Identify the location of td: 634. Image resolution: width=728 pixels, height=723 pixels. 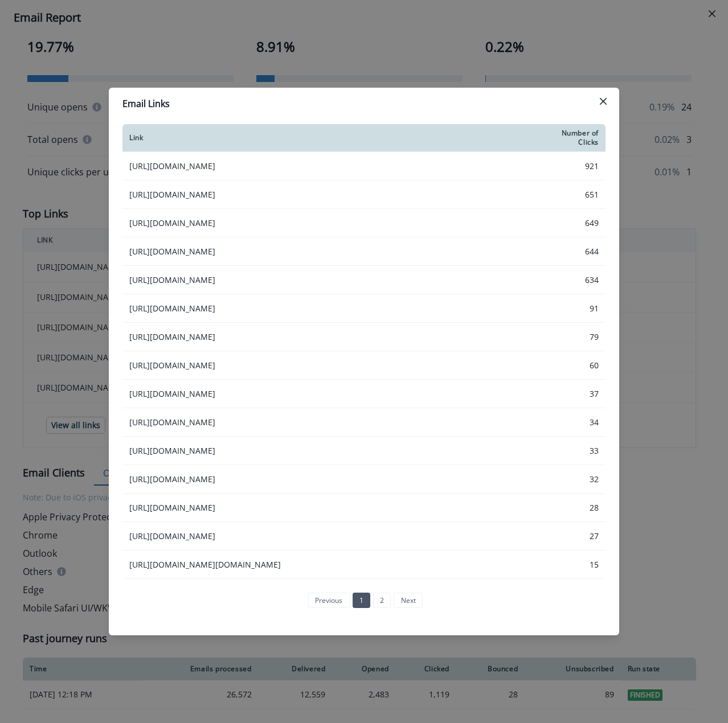
(577, 280).